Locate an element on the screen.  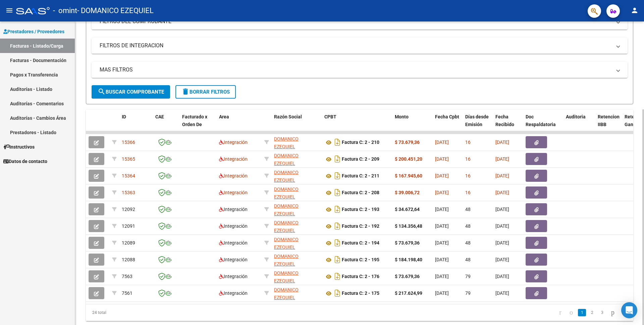
span: 15364 is located at coordinates (128, 176).